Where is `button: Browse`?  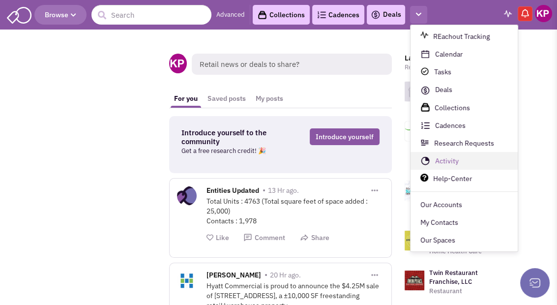 button: Browse is located at coordinates (60, 15).